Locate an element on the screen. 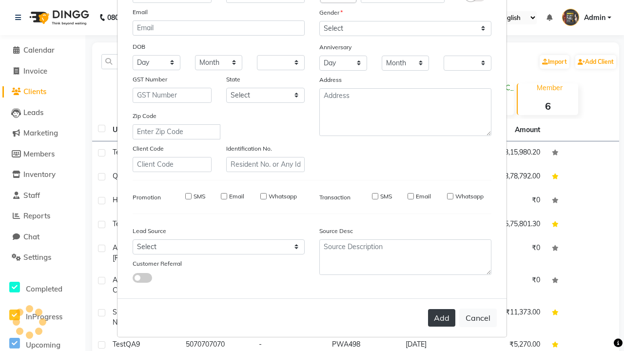  label: Identification No. is located at coordinates (249, 149).